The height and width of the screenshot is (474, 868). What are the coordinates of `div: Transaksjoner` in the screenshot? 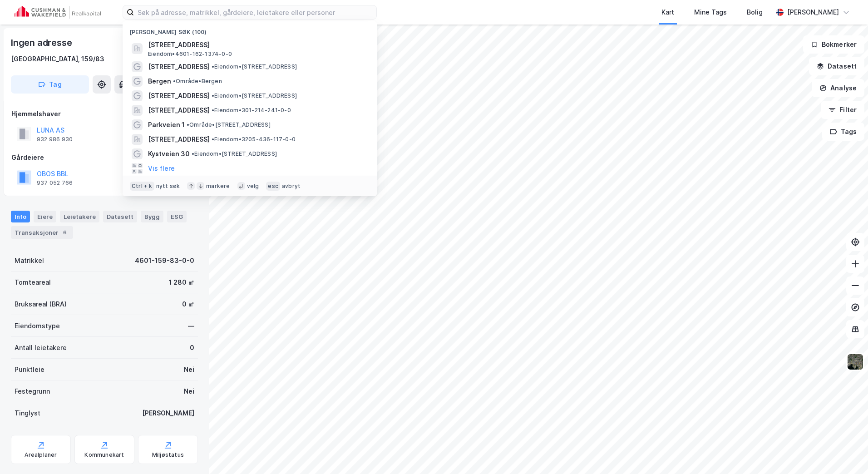 It's located at (42, 232).